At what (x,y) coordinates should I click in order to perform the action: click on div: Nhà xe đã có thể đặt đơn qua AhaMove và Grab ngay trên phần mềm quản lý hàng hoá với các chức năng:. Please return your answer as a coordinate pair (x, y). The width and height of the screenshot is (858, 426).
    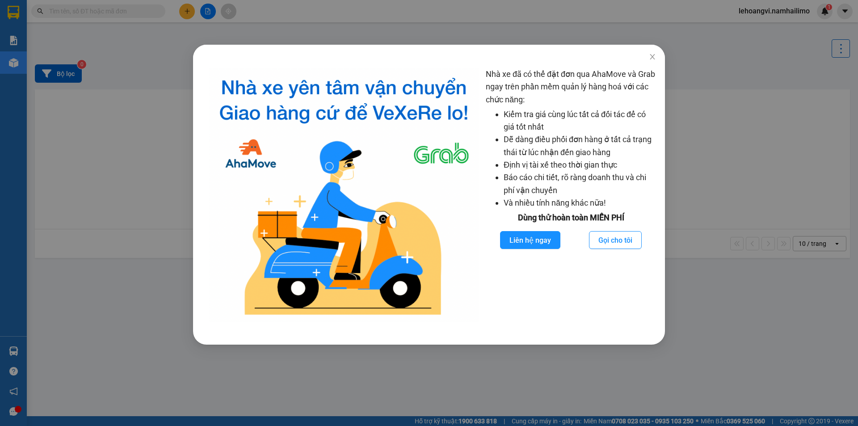
    Looking at the image, I should click on (571, 195).